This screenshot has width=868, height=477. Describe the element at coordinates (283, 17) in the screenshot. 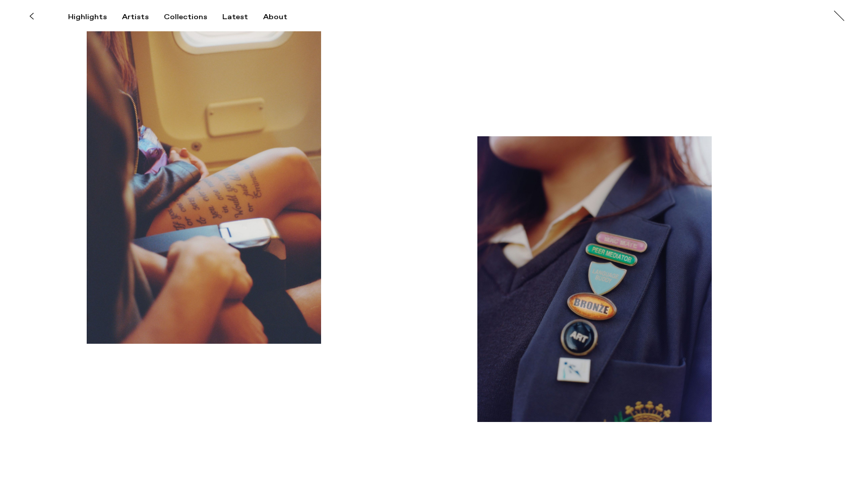

I see `button: About` at that location.